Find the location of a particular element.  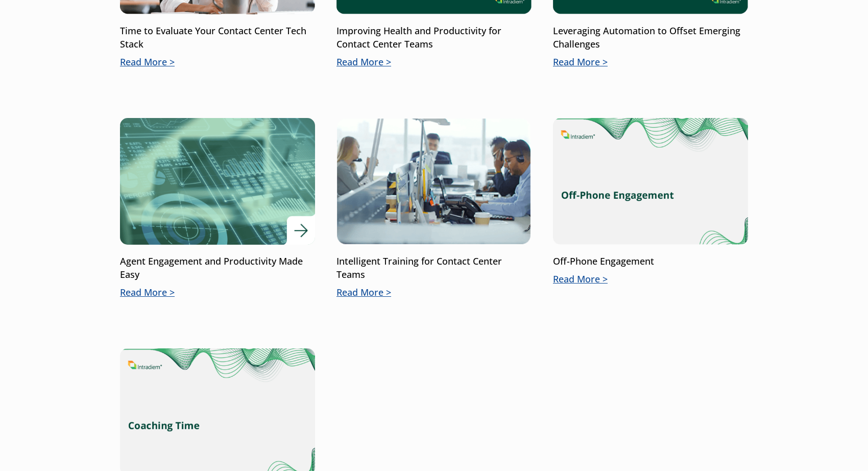

a: Off-Phone EngagementRead More is located at coordinates (650, 201).